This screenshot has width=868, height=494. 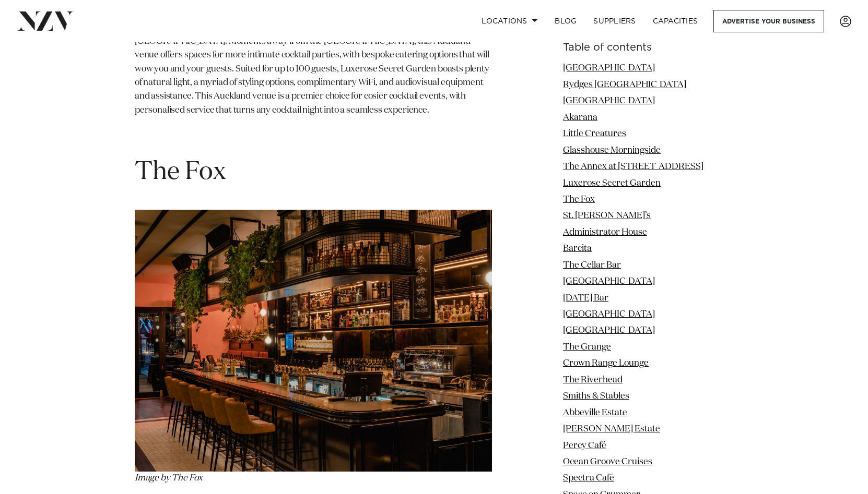 What do you see at coordinates (580, 117) in the screenshot?
I see `a: Akarana` at bounding box center [580, 117].